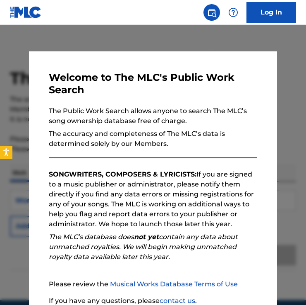 This screenshot has width=306, height=305. Describe the element at coordinates (153, 84) in the screenshot. I see `h3: Welcome to The MLC's Public Work Search` at that location.